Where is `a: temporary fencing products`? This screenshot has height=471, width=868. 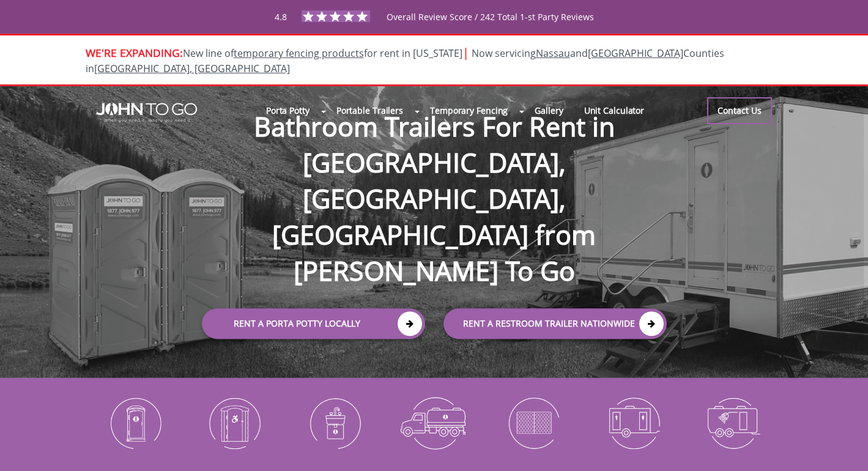 a: temporary fencing products is located at coordinates (299, 53).